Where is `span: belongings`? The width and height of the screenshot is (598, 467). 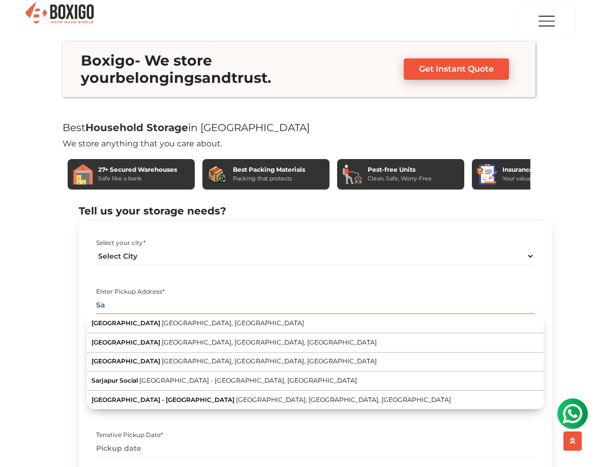
span: belongings is located at coordinates (159, 78).